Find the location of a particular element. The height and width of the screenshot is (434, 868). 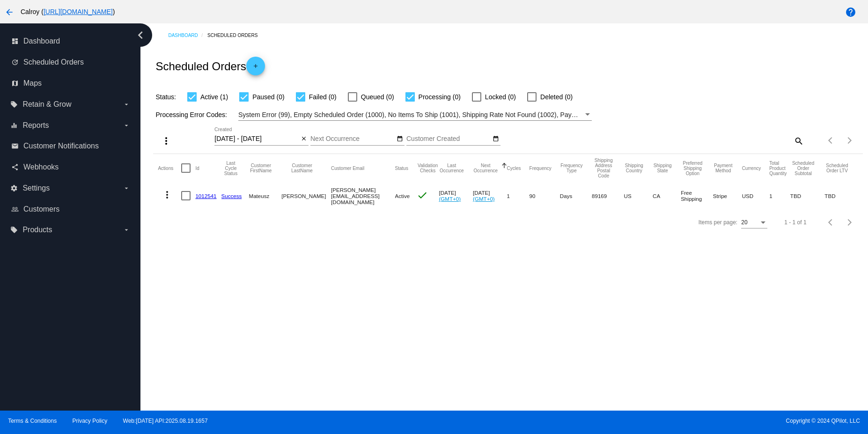

mat-icon: check is located at coordinates (422, 195).